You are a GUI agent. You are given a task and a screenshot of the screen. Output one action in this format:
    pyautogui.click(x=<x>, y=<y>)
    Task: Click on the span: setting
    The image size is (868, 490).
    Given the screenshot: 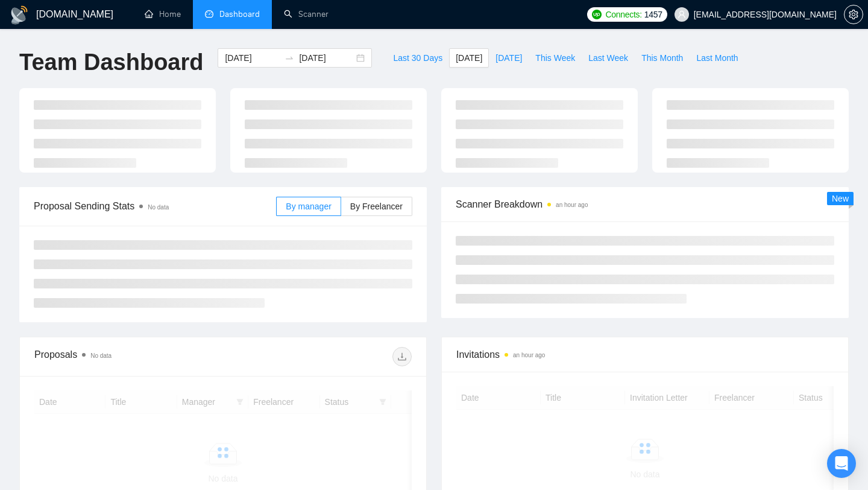 What is the action you would take?
    pyautogui.click(x=854, y=14)
    